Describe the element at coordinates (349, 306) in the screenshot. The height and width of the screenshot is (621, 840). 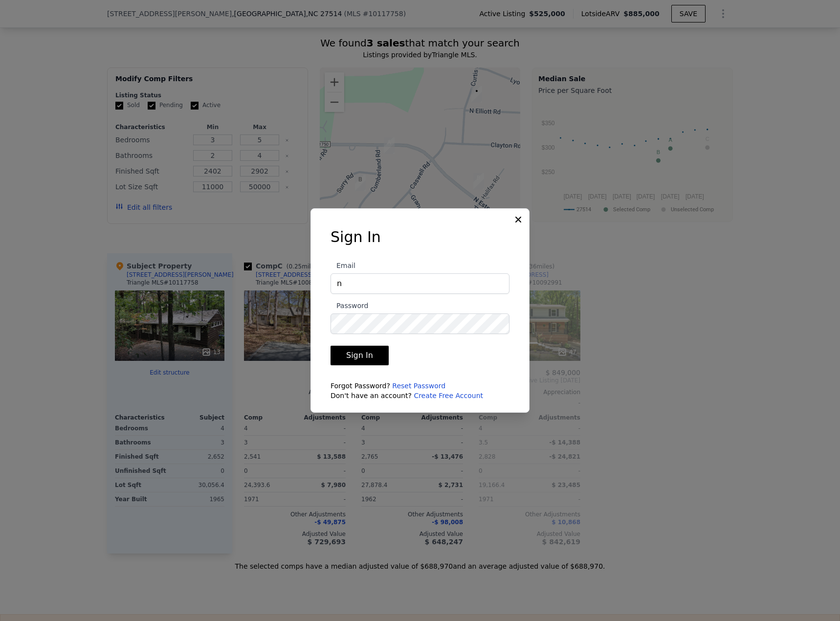
I see `span: Password` at that location.